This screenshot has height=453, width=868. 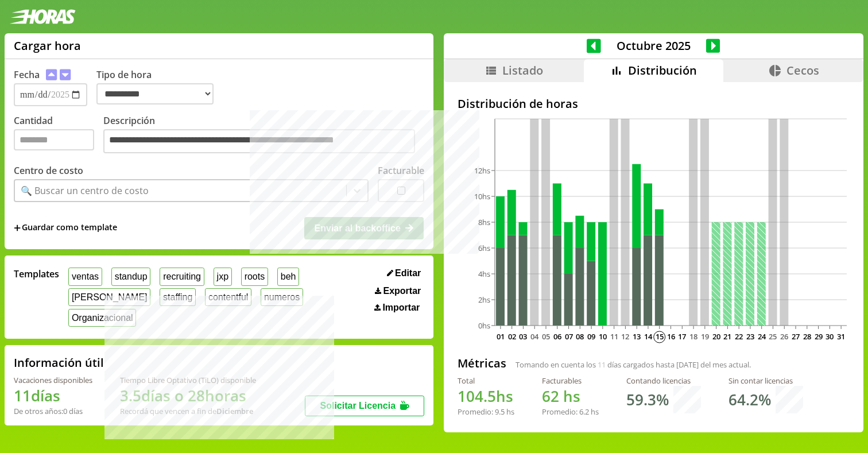 I want to click on h1: 11 días, so click(x=53, y=396).